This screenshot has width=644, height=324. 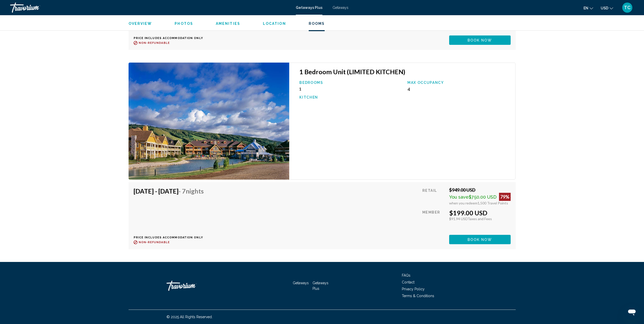 I want to click on a: Privacy Policy, so click(x=413, y=289).